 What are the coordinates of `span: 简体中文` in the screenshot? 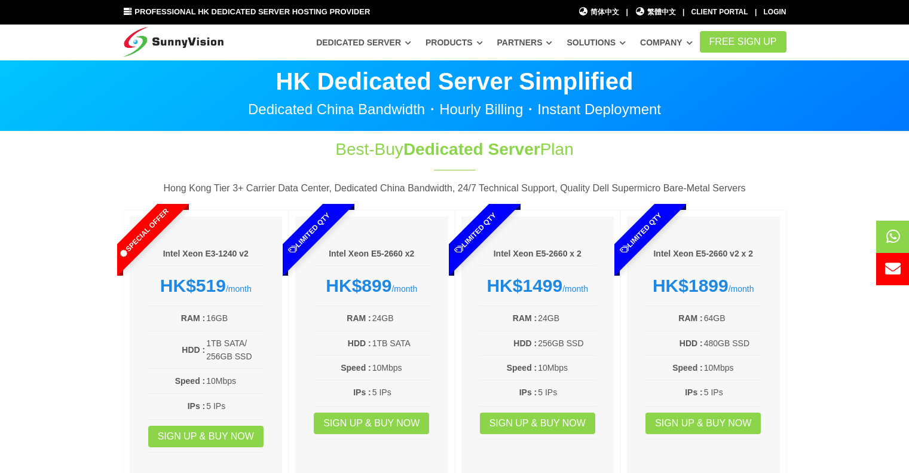 It's located at (599, 12).